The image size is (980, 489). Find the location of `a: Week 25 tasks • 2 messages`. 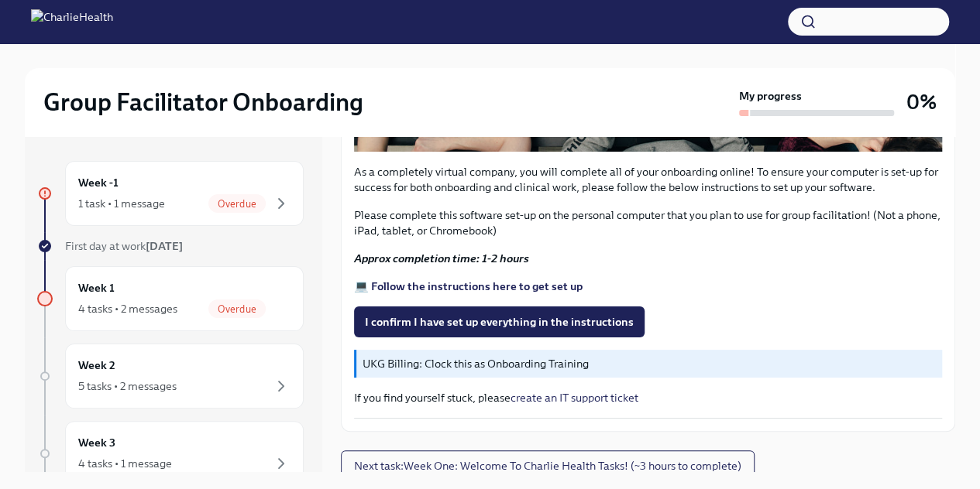

a: Week 25 tasks • 2 messages is located at coordinates (170, 377).